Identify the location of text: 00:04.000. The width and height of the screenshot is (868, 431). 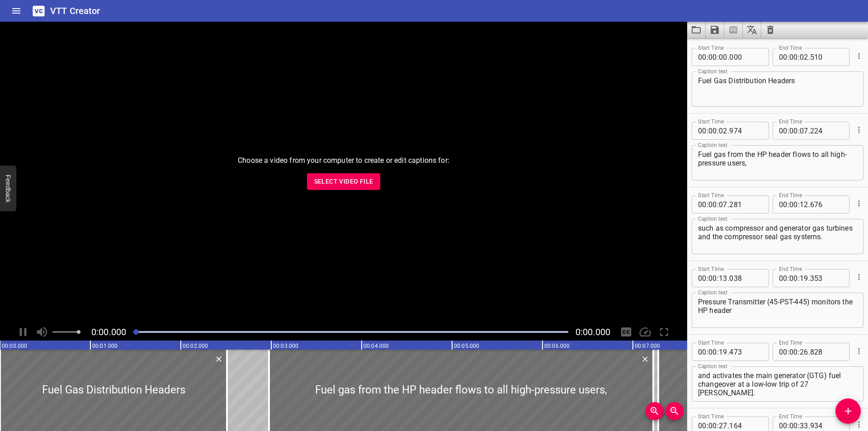
(376, 346).